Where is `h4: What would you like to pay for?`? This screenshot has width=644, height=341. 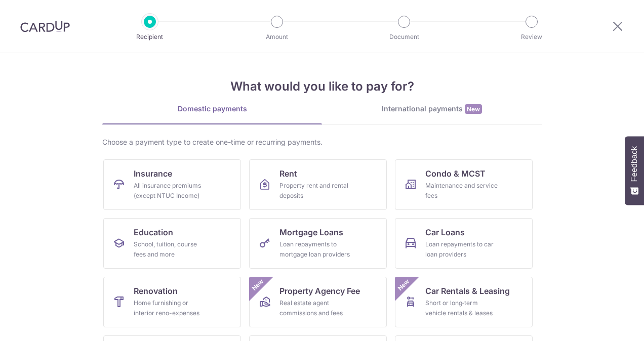 h4: What would you like to pay for? is located at coordinates (322, 86).